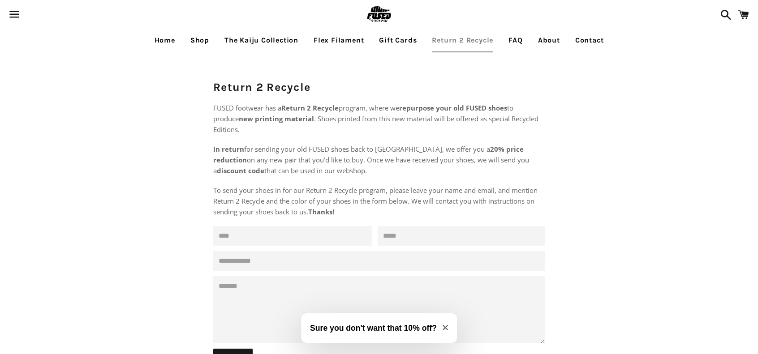 This screenshot has height=354, width=758. What do you see at coordinates (398, 40) in the screenshot?
I see `a: Gift Cards` at bounding box center [398, 40].